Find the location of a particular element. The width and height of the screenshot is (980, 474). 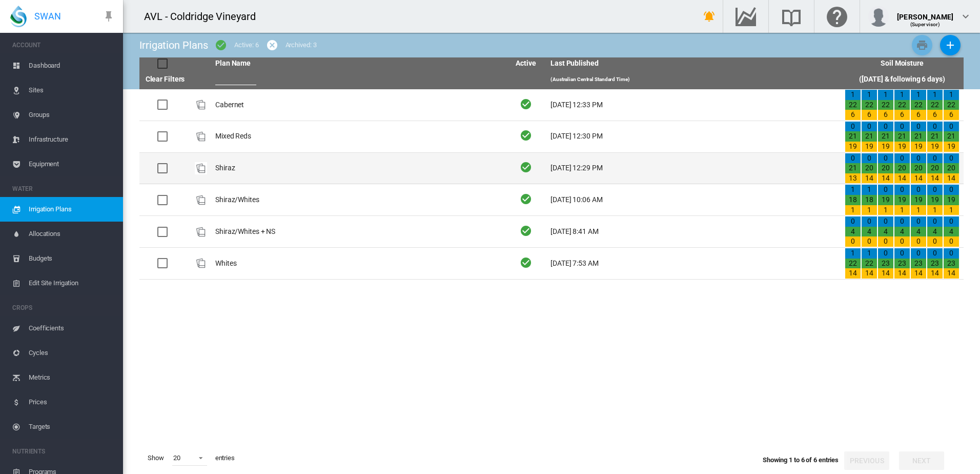

md-icon: Search the knowledge base is located at coordinates (792, 17).